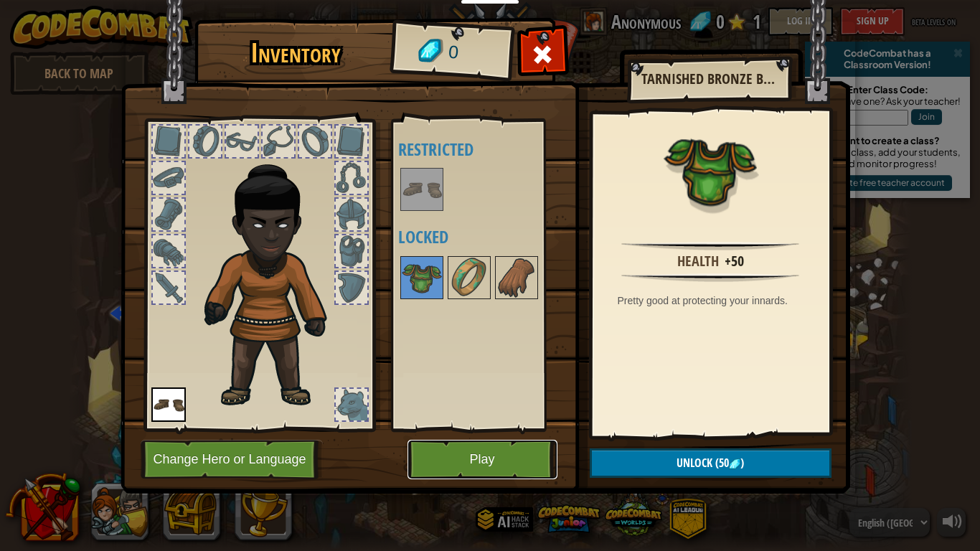  Describe the element at coordinates (709, 79) in the screenshot. I see `h2: Tarnished Bronze Breastplate` at that location.